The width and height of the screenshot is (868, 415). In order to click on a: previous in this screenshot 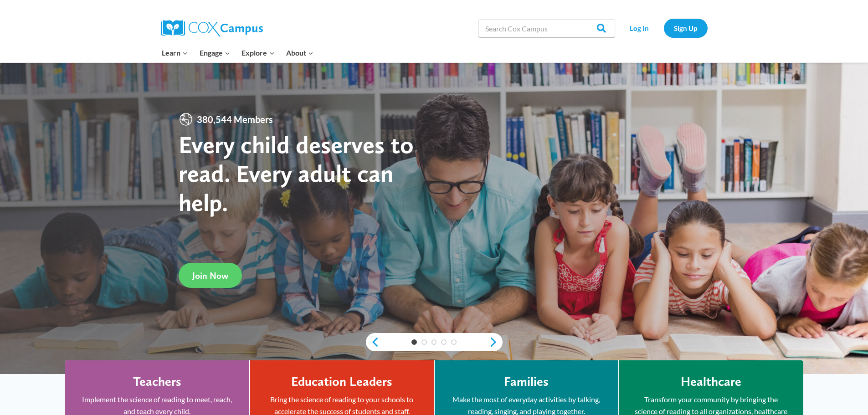, I will do `click(373, 342)`.